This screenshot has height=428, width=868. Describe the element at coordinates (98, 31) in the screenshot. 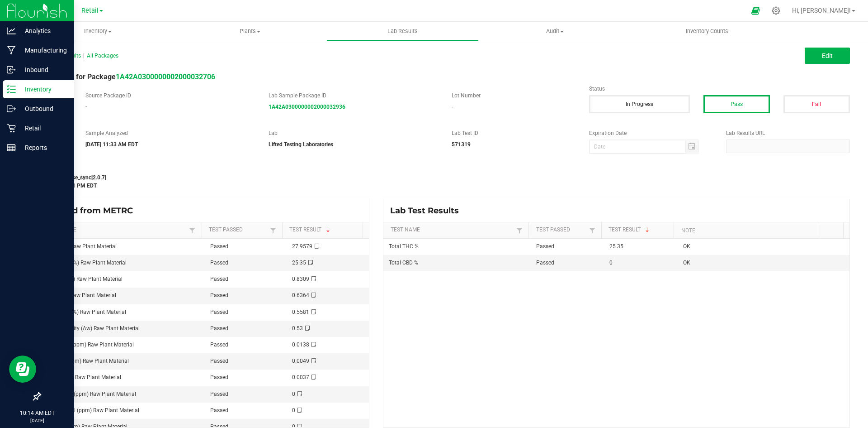

I see `a: Inventory` at that location.